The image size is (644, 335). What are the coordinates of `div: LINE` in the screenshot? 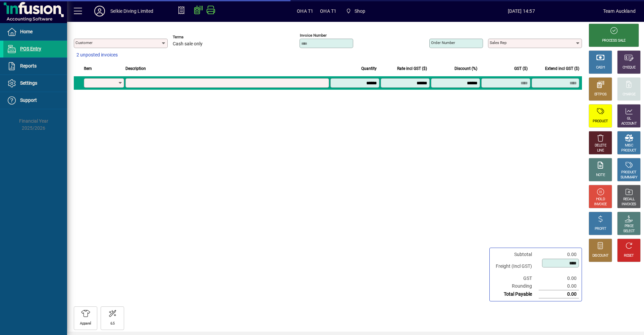 It's located at (600, 151).